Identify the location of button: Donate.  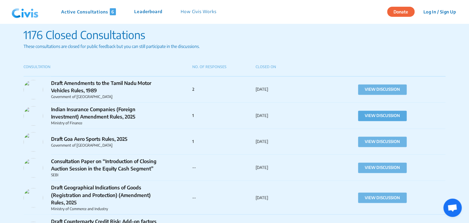
(401, 12).